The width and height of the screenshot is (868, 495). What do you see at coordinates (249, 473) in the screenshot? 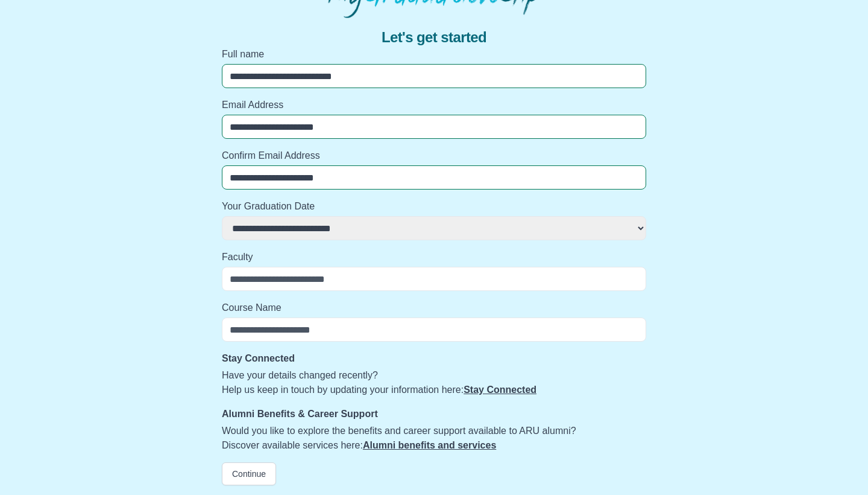
I see `button: Continue` at bounding box center [249, 473].